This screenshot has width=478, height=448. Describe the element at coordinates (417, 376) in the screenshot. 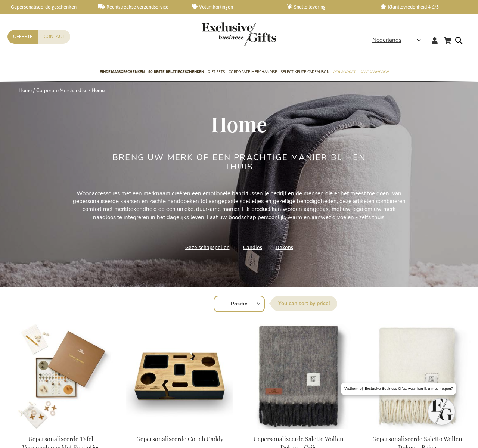

I see `img: Gepersonaliseerde Saletto Wollen Deken - Beige` at that location.